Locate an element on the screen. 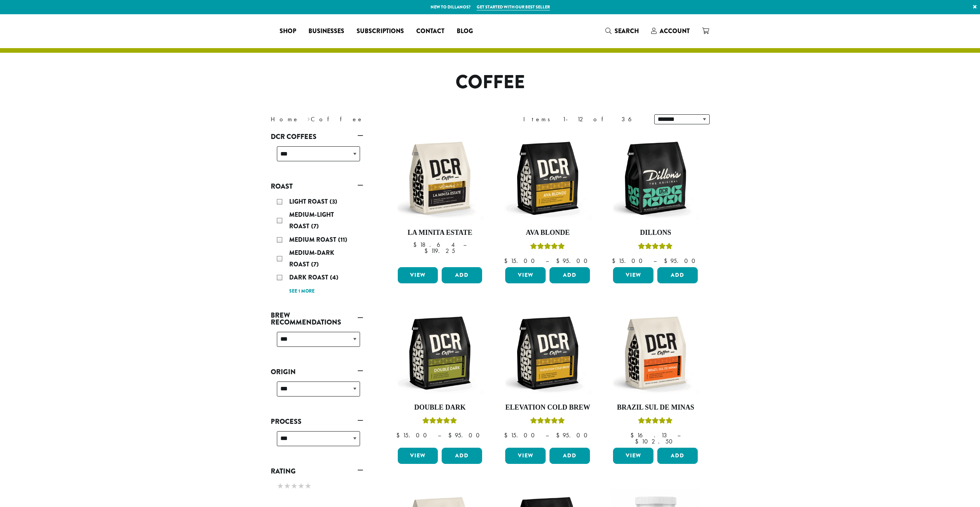 This screenshot has height=507, width=980. a: See 1 more is located at coordinates (302, 292).